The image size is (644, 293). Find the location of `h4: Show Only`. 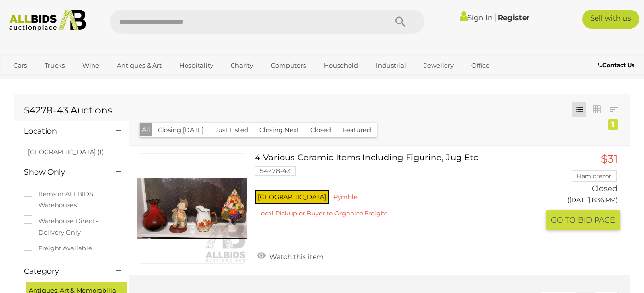

h4: Show Only is located at coordinates (62, 172).